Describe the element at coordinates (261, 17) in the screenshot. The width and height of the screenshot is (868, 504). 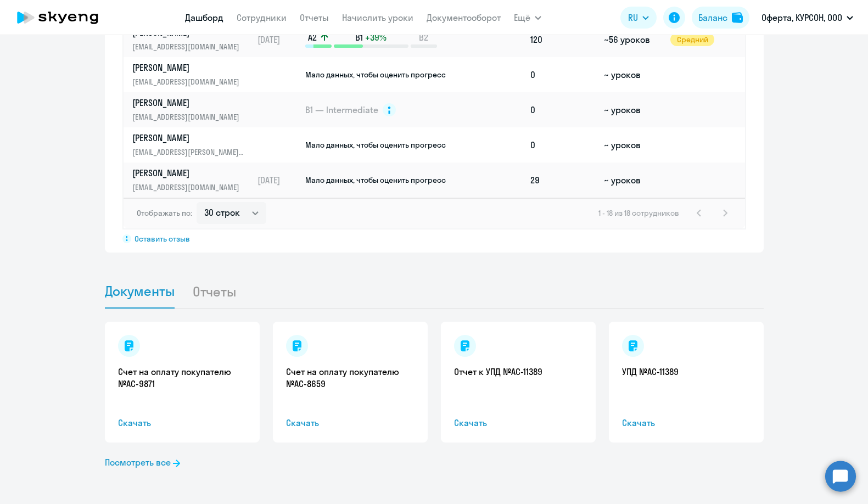
I see `a: Сотрудники` at that location.